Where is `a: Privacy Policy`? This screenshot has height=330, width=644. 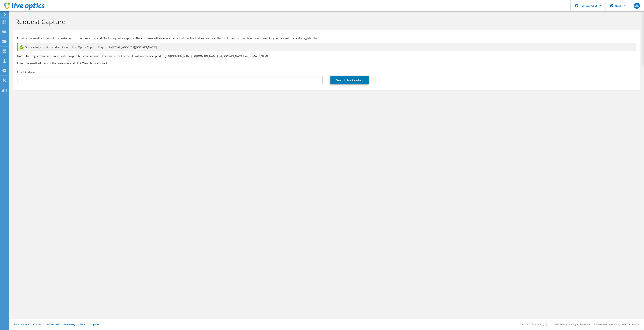 a: Privacy Policy is located at coordinates (21, 325).